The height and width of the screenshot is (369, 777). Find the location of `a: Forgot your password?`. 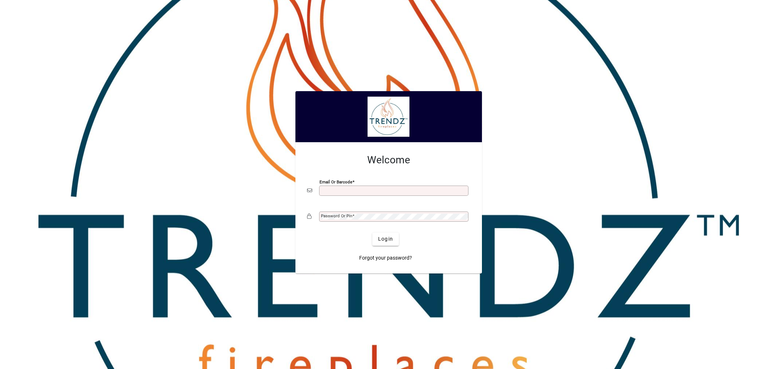

a: Forgot your password? is located at coordinates (385, 258).